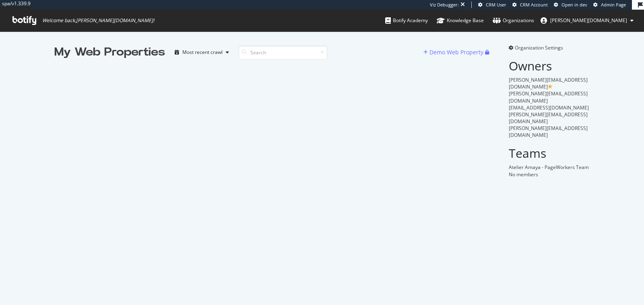  I want to click on div: Atelier Amaya - PageWorkers Team, so click(549, 167).